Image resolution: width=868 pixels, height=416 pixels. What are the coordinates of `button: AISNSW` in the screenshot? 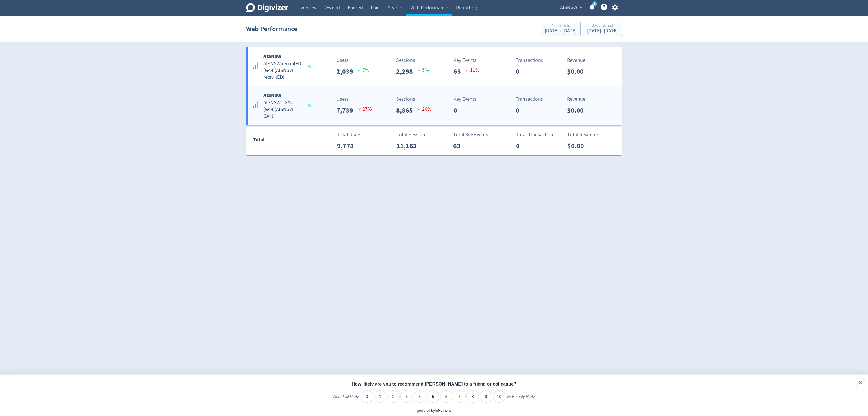 It's located at (571, 8).